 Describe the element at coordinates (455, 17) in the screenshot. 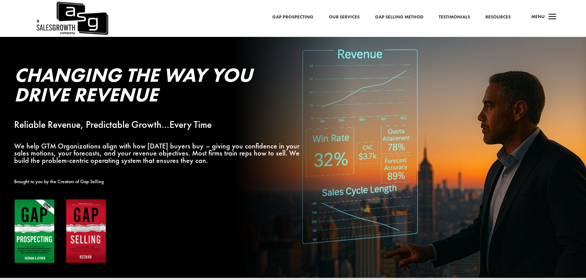

I see `a: Testimonials` at that location.